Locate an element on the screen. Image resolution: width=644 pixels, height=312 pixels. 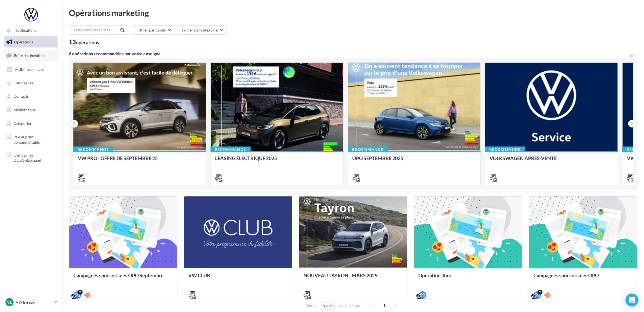
div: VW CLUB is located at coordinates (238, 278).